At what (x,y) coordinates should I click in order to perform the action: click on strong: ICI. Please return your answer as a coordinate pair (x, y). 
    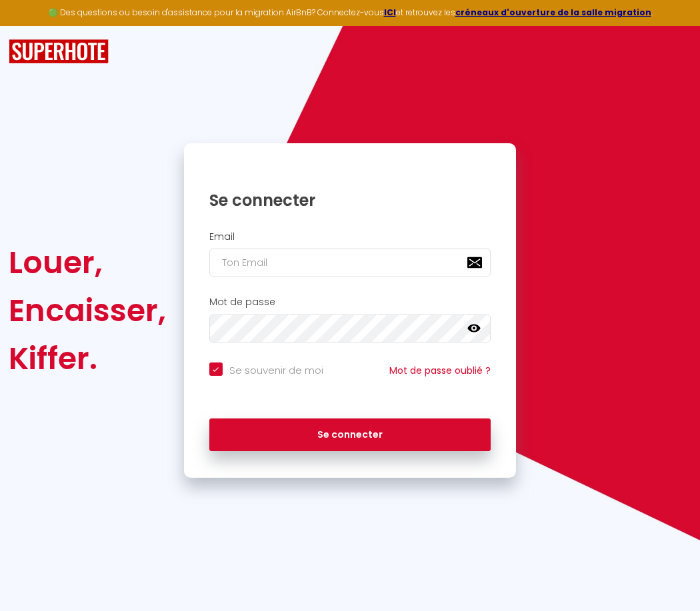
    Looking at the image, I should click on (390, 12).